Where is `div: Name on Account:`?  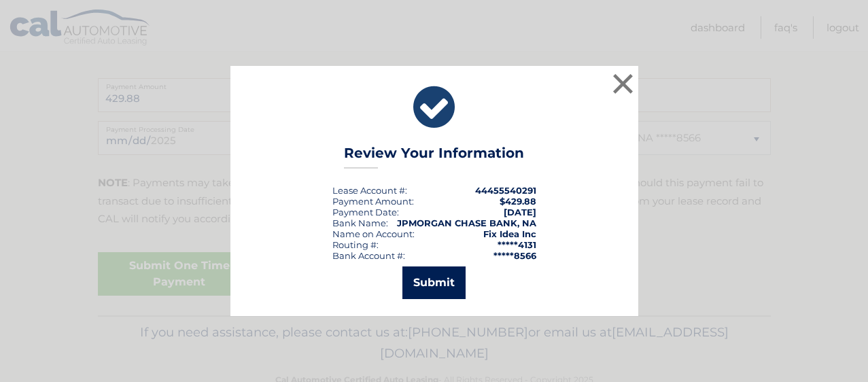
div: Name on Account: is located at coordinates (373, 234).